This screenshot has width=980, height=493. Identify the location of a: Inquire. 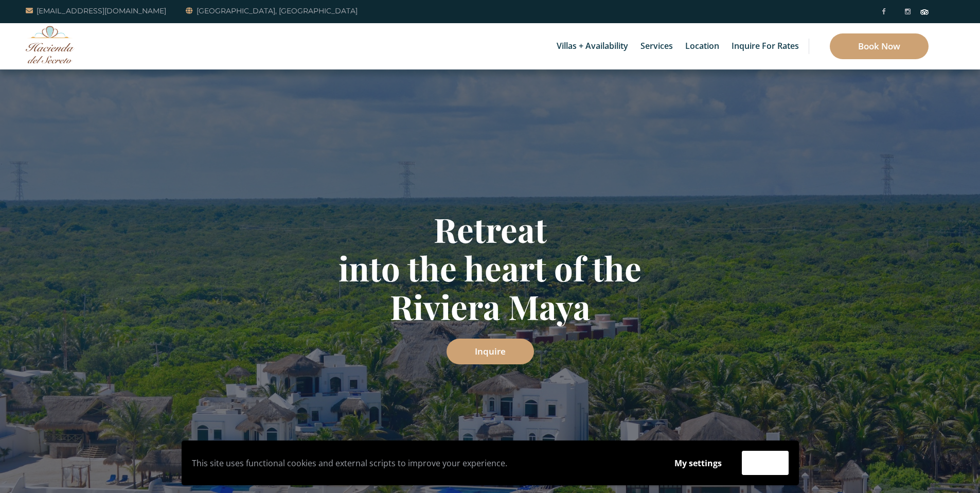
(490, 352).